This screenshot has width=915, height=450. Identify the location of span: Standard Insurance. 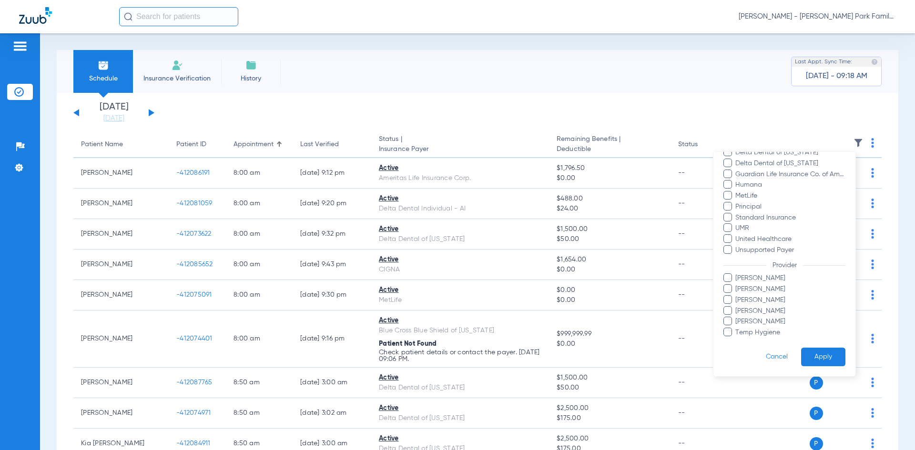
(790, 218).